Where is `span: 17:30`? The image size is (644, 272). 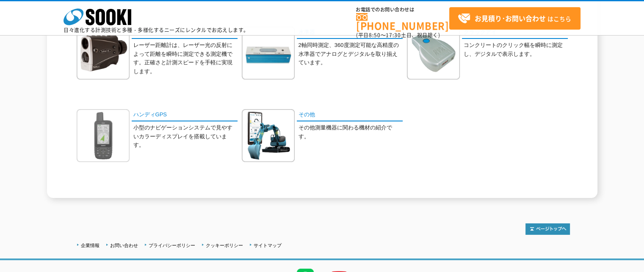 span: 17:30 is located at coordinates (393, 35).